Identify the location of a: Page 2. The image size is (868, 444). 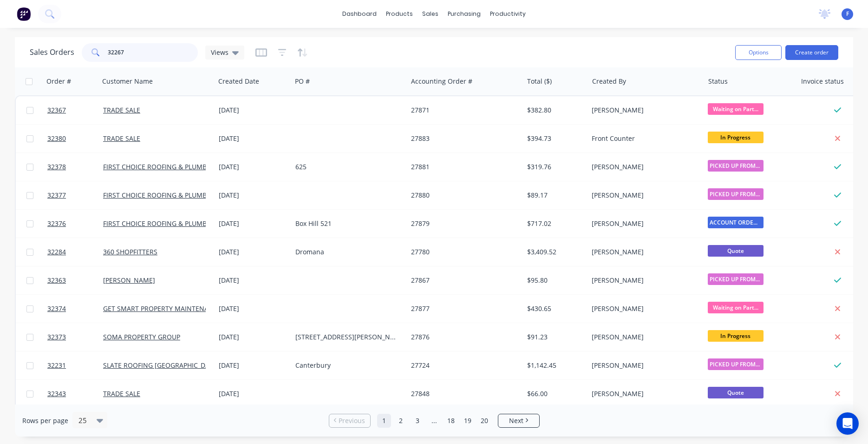
(401, 420).